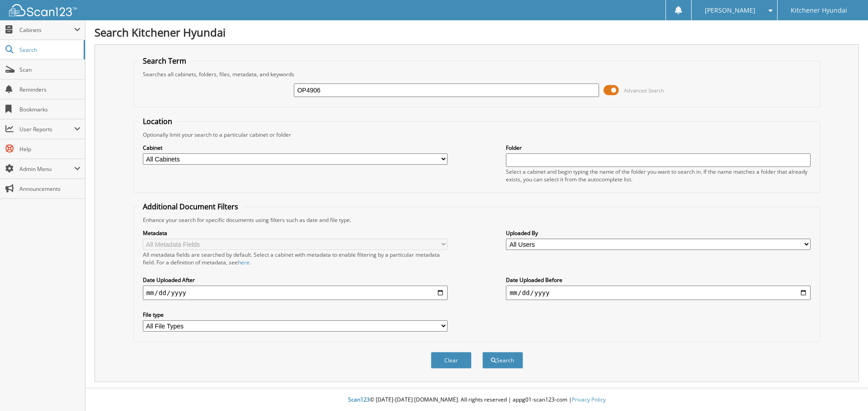  Describe the element at coordinates (658, 233) in the screenshot. I see `label: Uploaded By` at that location.